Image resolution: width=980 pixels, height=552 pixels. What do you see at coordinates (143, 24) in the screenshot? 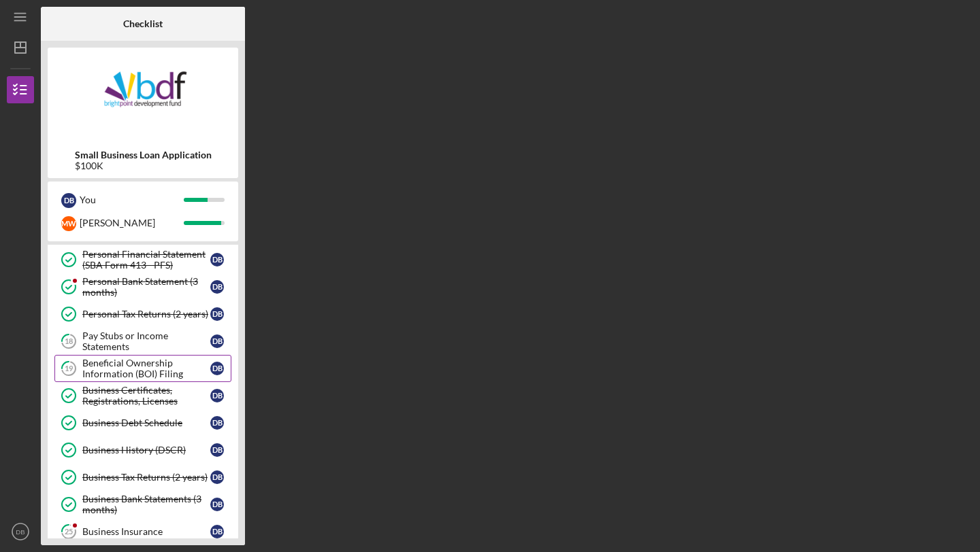
I see `b: Checklist` at bounding box center [143, 24].